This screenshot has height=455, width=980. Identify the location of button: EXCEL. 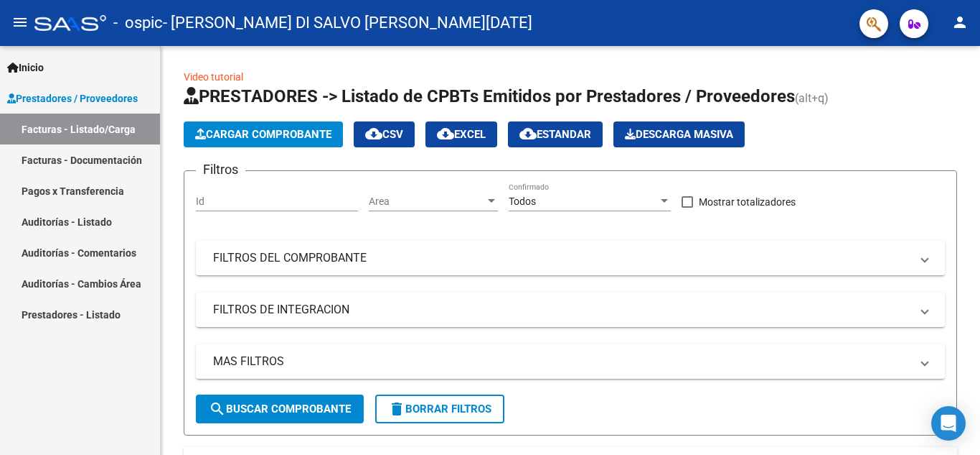
(461, 134).